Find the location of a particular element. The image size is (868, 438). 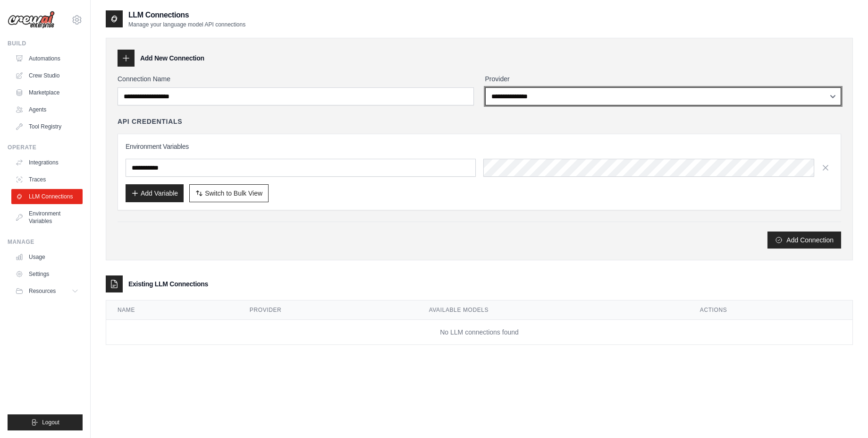

p: Manage your language model API connections is located at coordinates (187, 24).